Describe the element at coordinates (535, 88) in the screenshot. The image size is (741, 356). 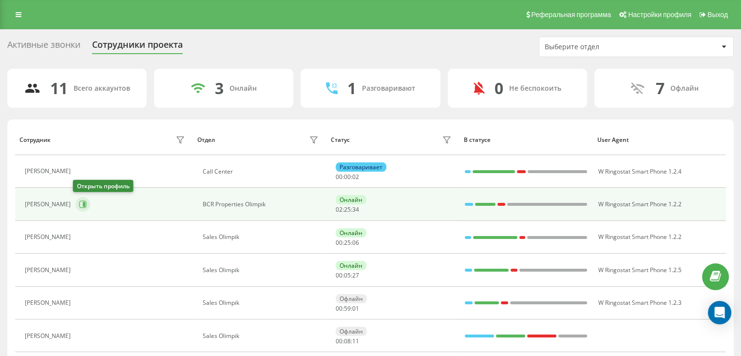
I see `div: Не беспокоить` at that location.